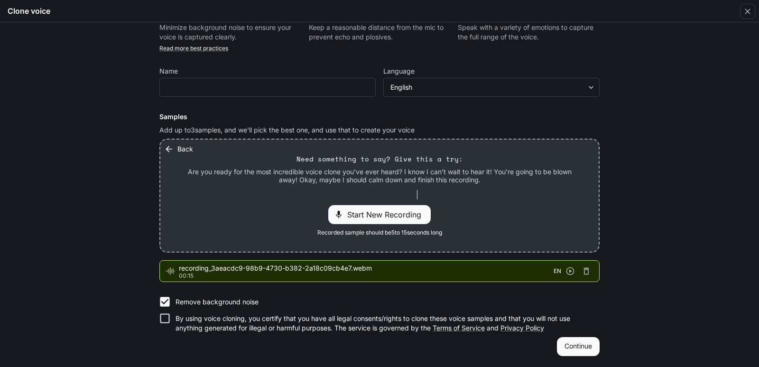  Describe the element at coordinates (384, 323) in the screenshot. I see `p: By using voice cloning, you certify that you have all legal consents/rights to clone these voice ...` at that location.